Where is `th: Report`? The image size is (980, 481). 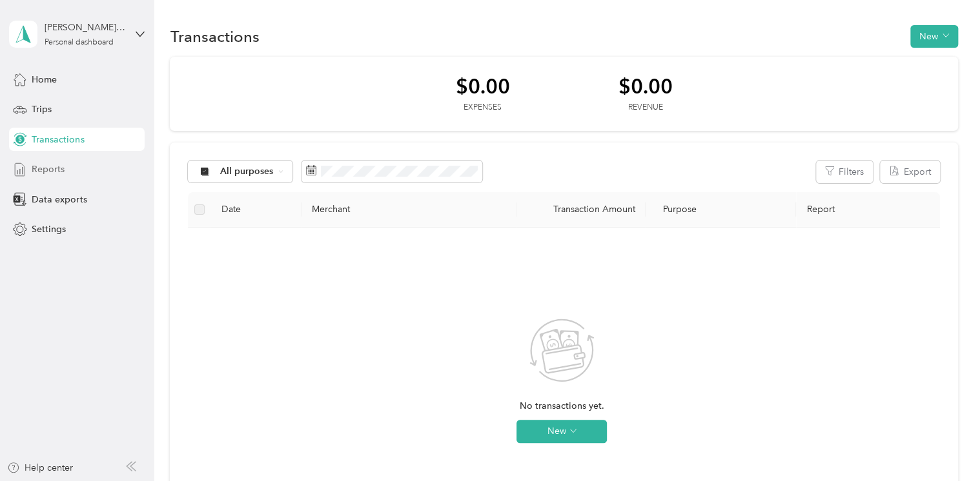 th: Report is located at coordinates (867, 209).